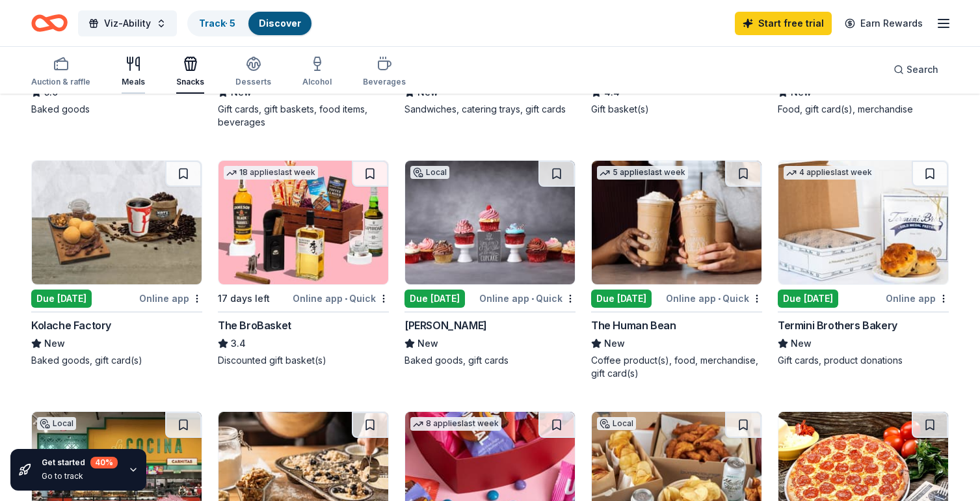 The image size is (980, 501). What do you see at coordinates (217, 23) in the screenshot?
I see `a: Track· 5` at bounding box center [217, 23].